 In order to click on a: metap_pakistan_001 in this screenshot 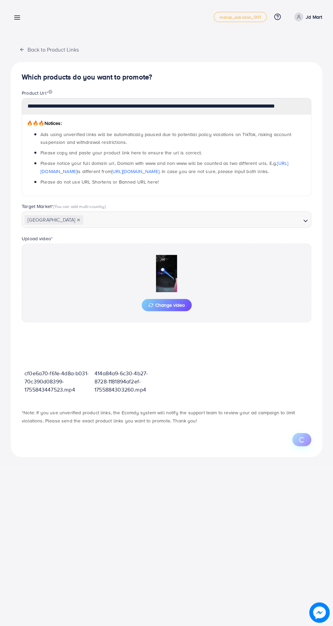, I will do `click(240, 17)`.